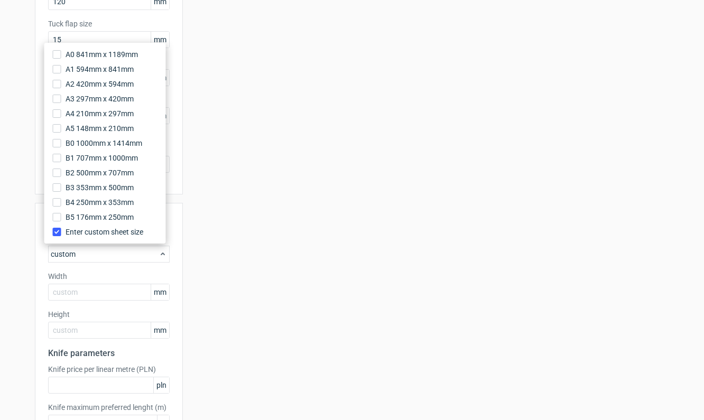  Describe the element at coordinates (99, 69) in the screenshot. I see `span: A1 594mm x 841mm` at that location.